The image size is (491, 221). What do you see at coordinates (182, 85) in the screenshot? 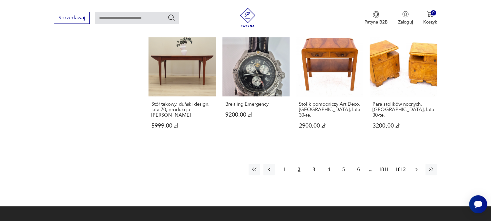
I see `a: Stół tekowy, duński design, lata 70, produkcja: DaniaStół tekowy, duński design, lata 70, produkc...` at bounding box center [182, 85].